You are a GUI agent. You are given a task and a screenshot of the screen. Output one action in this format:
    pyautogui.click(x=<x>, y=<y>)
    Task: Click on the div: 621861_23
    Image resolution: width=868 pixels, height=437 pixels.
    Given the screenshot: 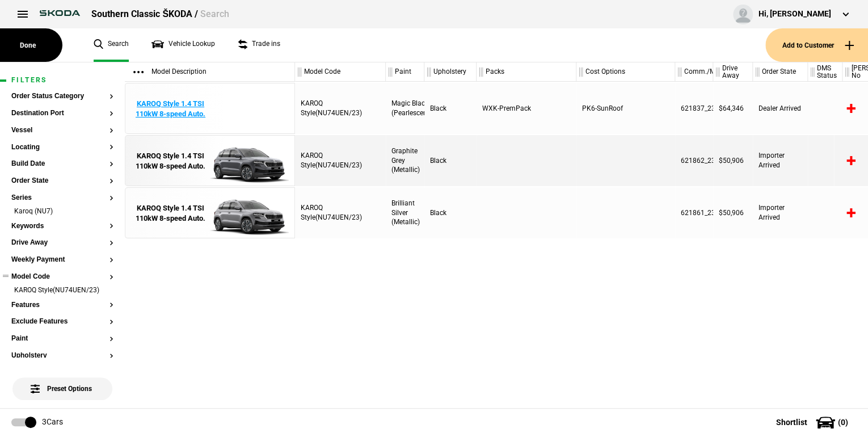 What is the action you would take?
    pyautogui.click(x=694, y=213)
    